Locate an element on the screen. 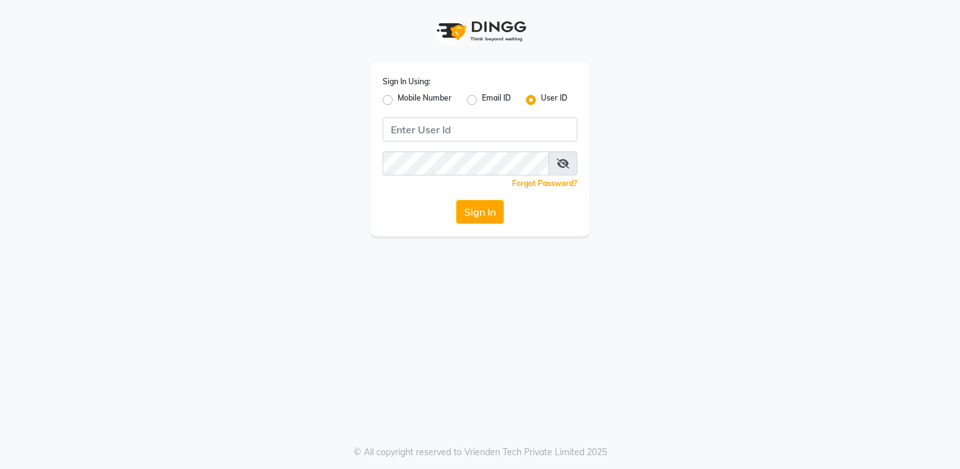 The width and height of the screenshot is (960, 469). label: Mobile Number is located at coordinates (425, 100).